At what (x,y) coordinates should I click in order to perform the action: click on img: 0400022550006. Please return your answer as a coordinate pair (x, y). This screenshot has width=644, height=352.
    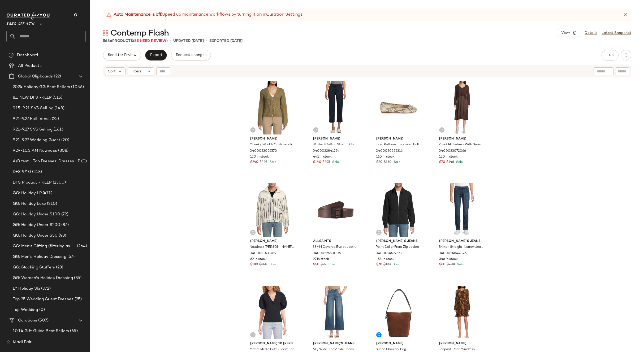
    Looking at the image, I should click on (335, 210).